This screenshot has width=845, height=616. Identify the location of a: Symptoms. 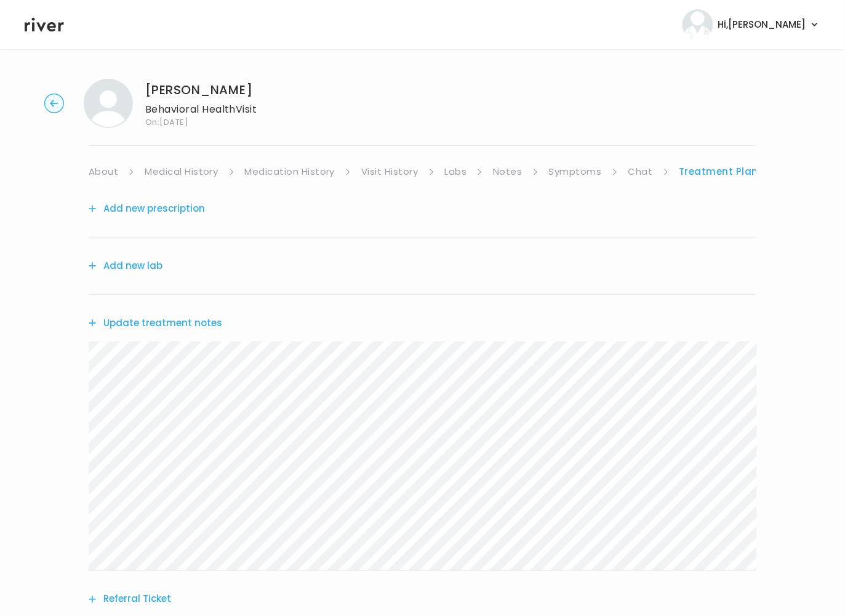
(576, 172).